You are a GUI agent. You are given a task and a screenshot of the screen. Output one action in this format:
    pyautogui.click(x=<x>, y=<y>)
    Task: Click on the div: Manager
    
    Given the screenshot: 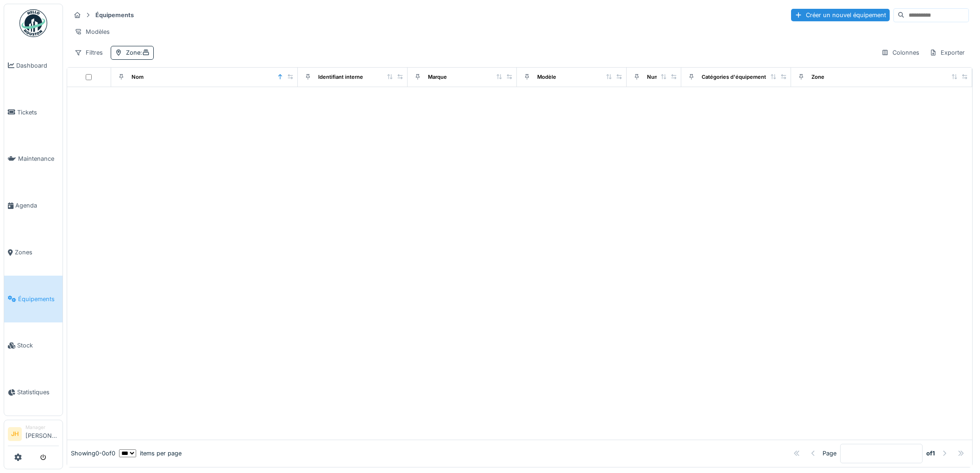 What is the action you would take?
    pyautogui.click(x=43, y=427)
    